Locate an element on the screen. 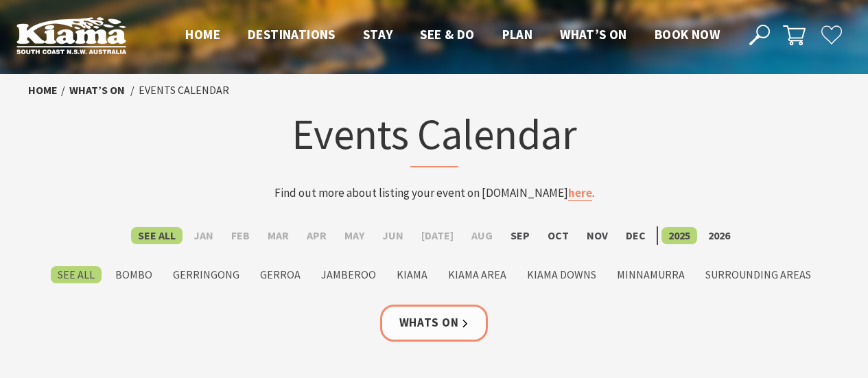  a: What’s On is located at coordinates (97, 90).